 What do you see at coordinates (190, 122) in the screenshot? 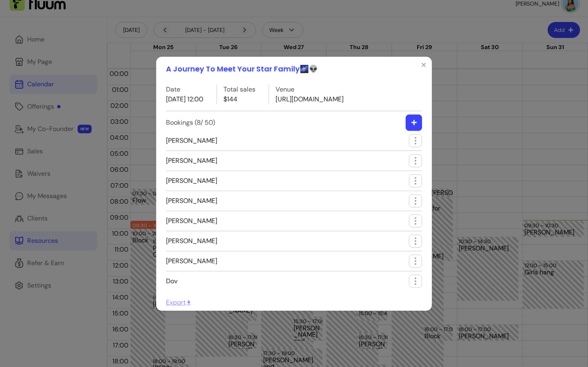
I see `label: Bookings ( 8 / 50 )` at bounding box center [190, 122].